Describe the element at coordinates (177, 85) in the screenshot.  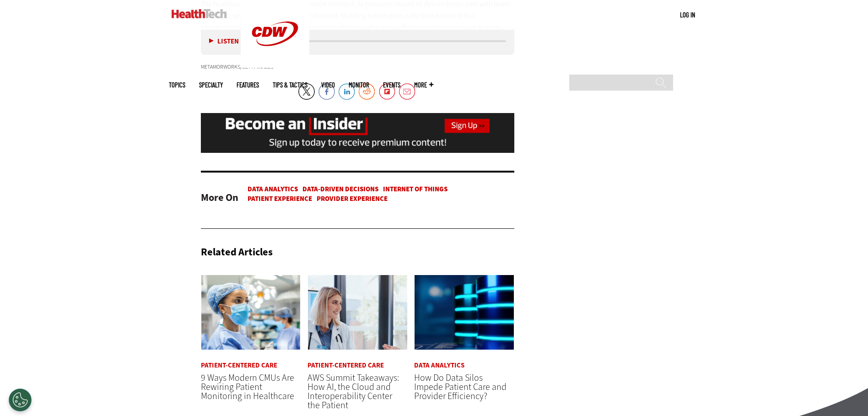
I see `span: Topics` at that location.